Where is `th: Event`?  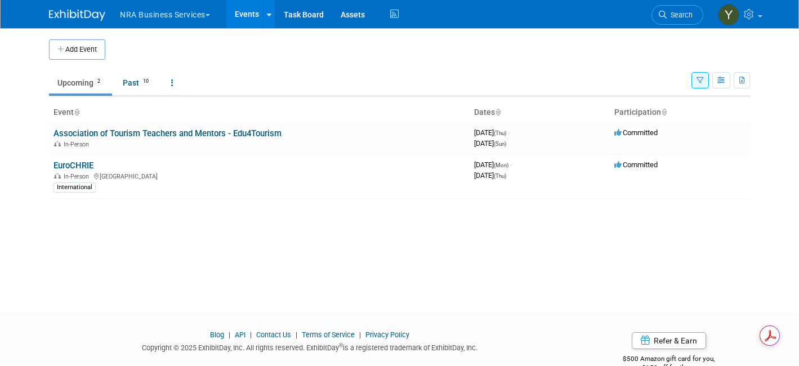
th: Event is located at coordinates (259, 113).